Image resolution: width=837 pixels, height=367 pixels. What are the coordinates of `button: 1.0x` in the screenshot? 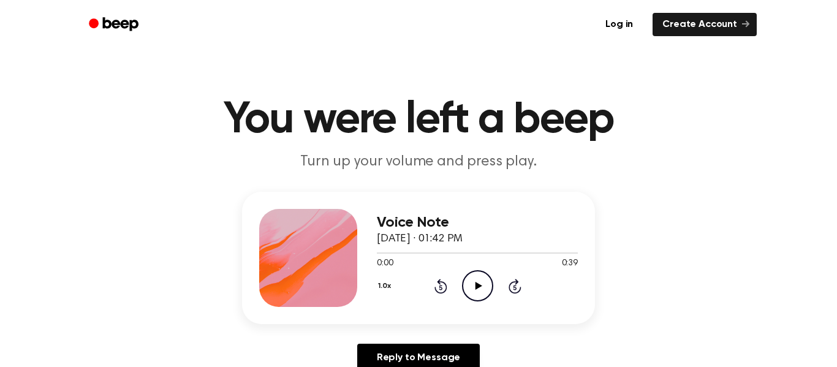 It's located at (386, 286).